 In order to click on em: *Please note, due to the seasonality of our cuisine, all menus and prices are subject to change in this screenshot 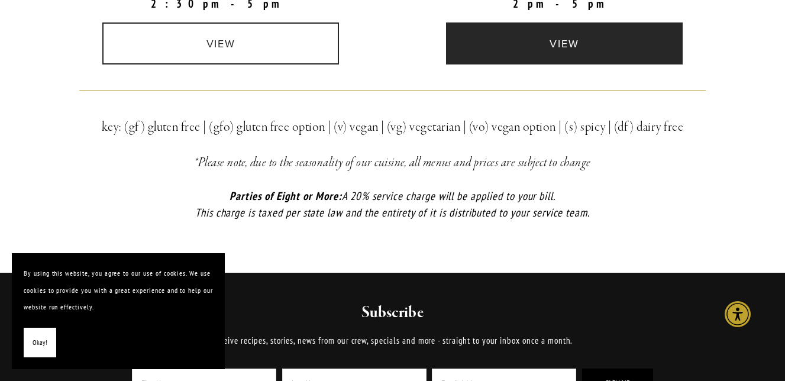, I will do `click(392, 163)`.